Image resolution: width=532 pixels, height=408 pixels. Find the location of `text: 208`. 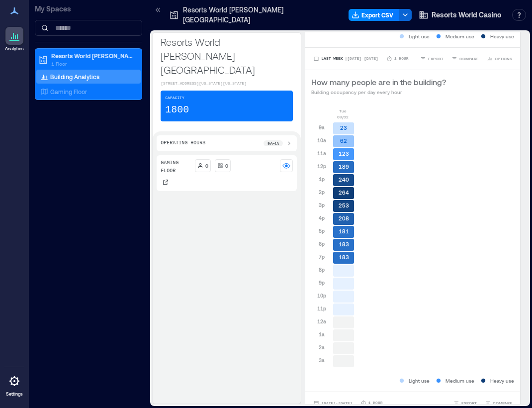

text: 208 is located at coordinates (343, 218).